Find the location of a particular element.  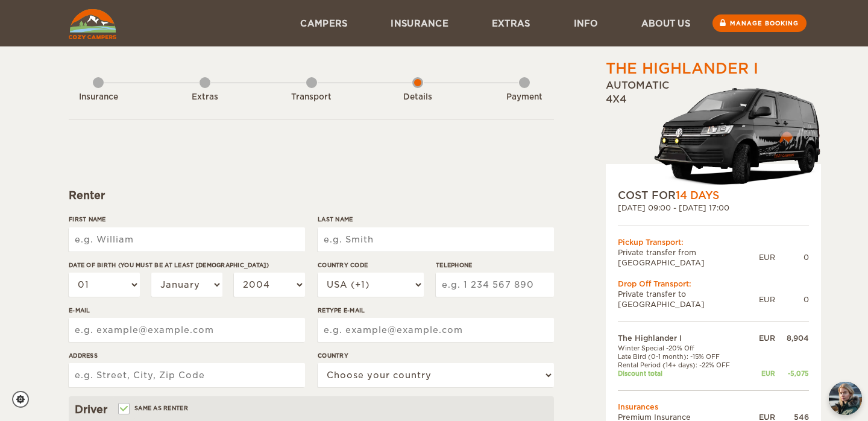

label: E-mail is located at coordinates (186, 310).